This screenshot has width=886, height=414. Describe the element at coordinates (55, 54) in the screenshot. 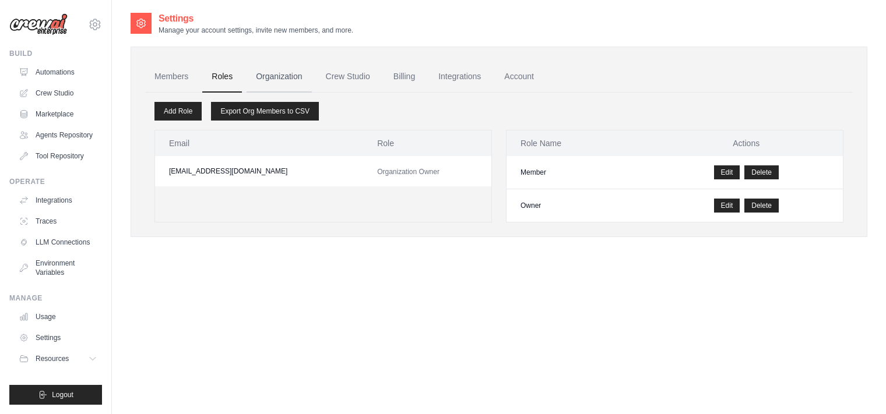

I see `div: Build` at that location.